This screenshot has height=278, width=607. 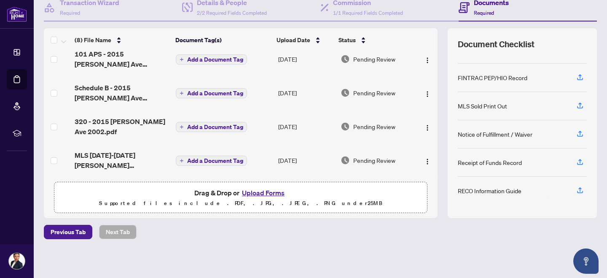 What do you see at coordinates (496, 44) in the screenshot?
I see `span: Document Checklist` at bounding box center [496, 44].